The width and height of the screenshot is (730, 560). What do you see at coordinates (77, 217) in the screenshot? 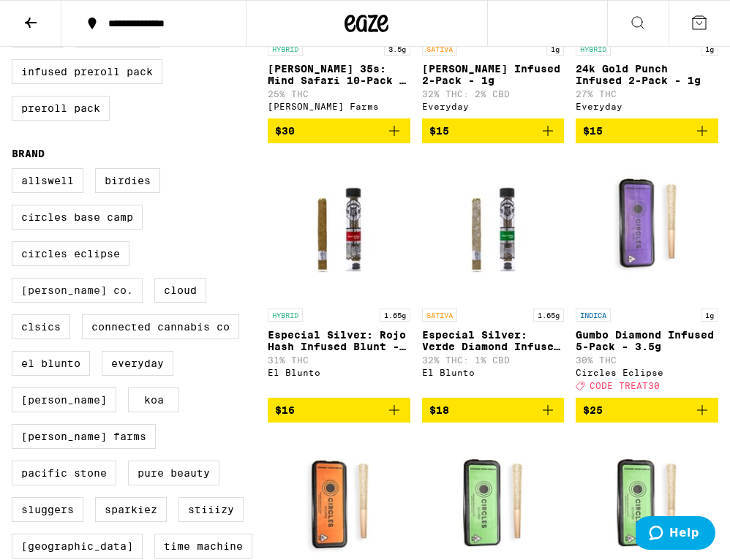
I see `label: Circles Base Camp` at bounding box center [77, 217].